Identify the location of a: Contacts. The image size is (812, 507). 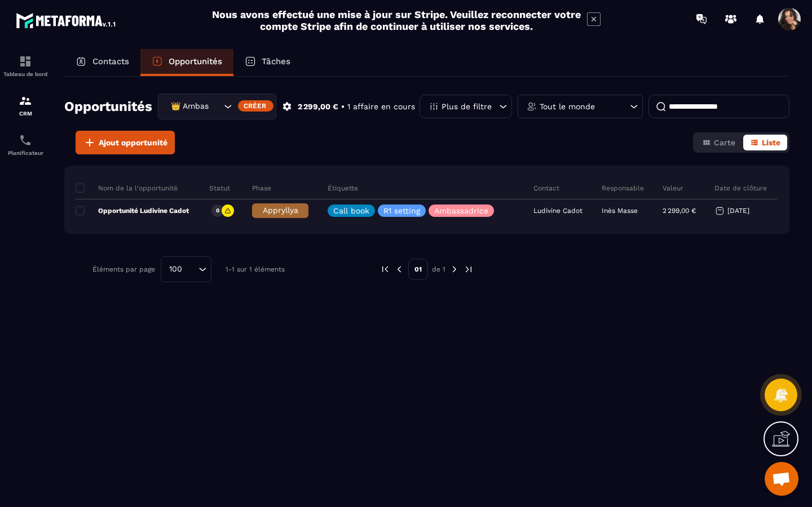
(102, 62).